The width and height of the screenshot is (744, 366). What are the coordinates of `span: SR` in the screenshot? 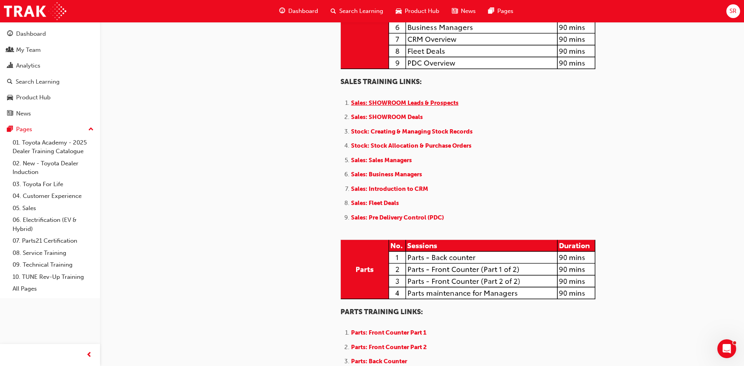 It's located at (733, 11).